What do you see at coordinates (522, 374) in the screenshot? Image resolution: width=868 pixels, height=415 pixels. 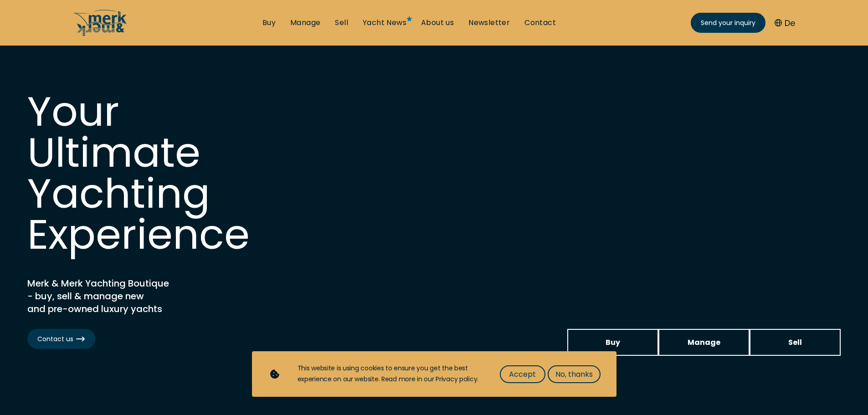 I see `span: Accept` at bounding box center [522, 374].